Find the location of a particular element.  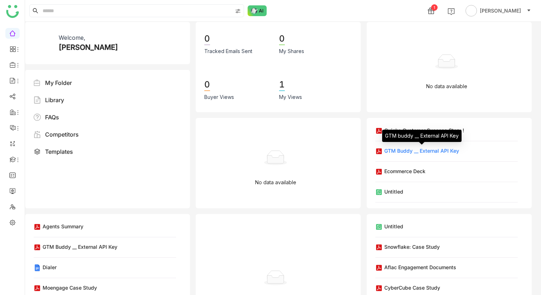

div: My Folder is located at coordinates (58, 83).